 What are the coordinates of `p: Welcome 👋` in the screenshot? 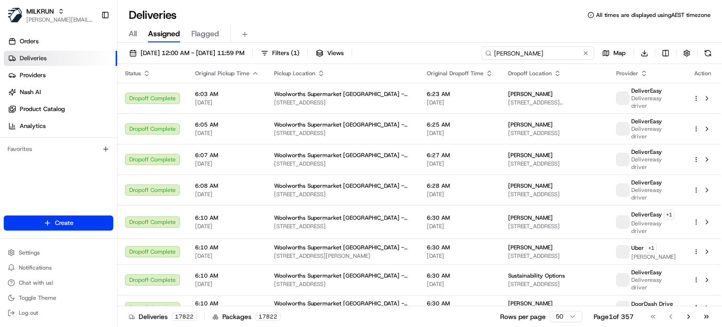 It's located at (90, 45).